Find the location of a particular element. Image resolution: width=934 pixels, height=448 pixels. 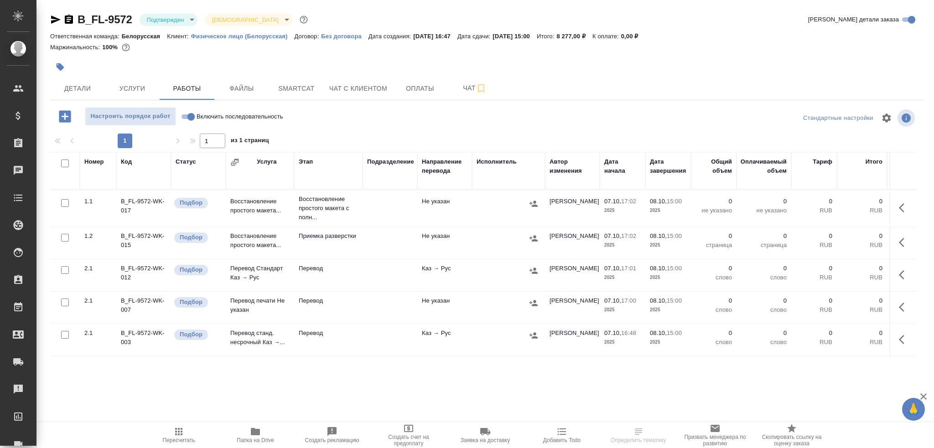

div: 2.1 is located at coordinates (98, 301).